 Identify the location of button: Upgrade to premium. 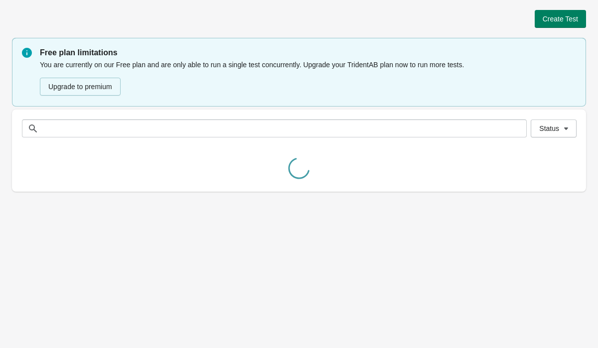
(80, 87).